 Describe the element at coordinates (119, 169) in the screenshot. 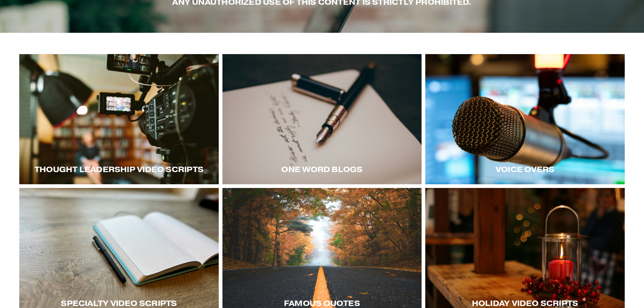

I see `span: Thought LEadership Video Scripts` at that location.